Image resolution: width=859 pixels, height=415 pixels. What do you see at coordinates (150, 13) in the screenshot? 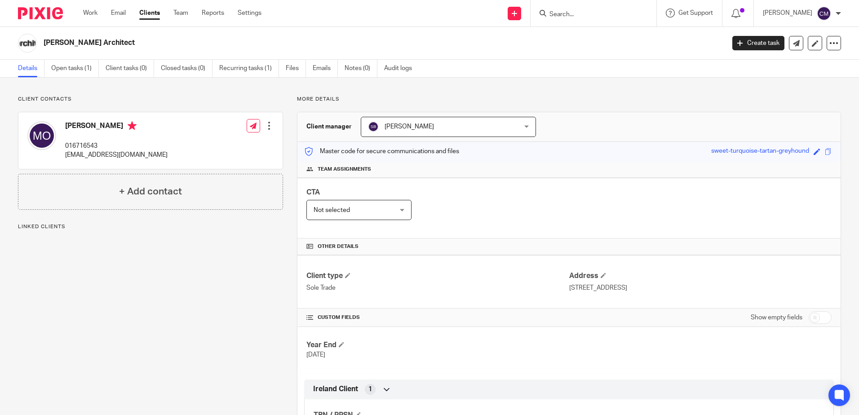
I see `a: Clients` at bounding box center [150, 13].